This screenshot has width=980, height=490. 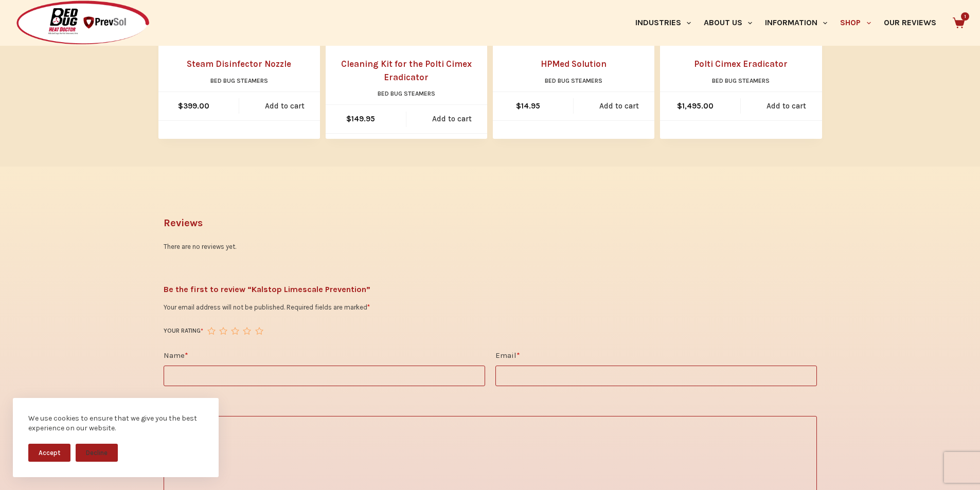 I want to click on span: Required fields are marked, so click(x=328, y=307).